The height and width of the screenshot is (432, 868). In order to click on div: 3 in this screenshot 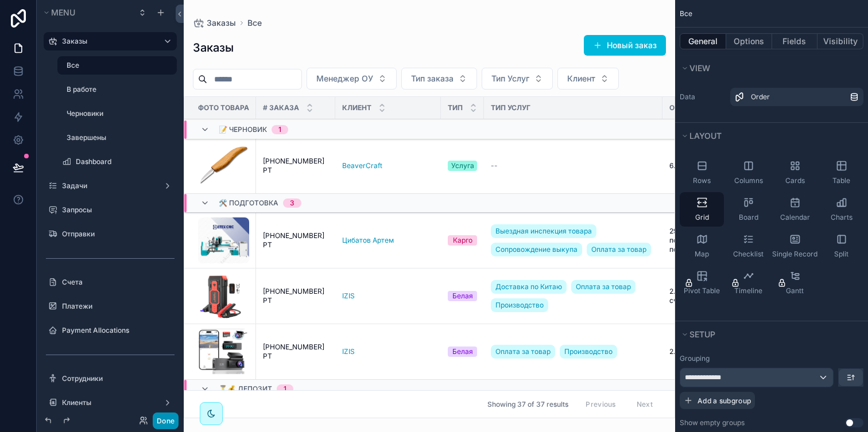, I will do `click(292, 203)`.